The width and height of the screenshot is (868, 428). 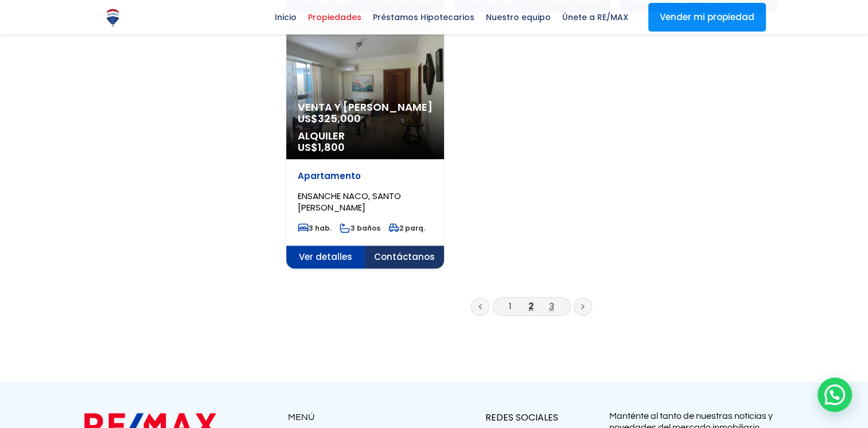 I want to click on a: 3, so click(x=551, y=306).